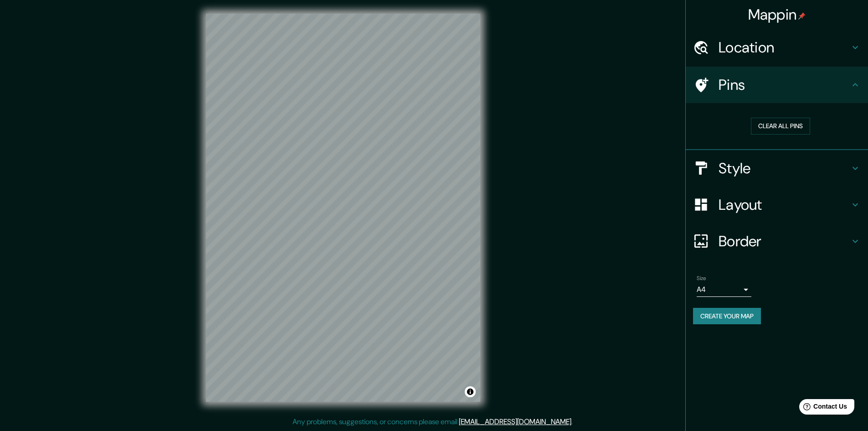 The height and width of the screenshot is (431, 868). What do you see at coordinates (781, 126) in the screenshot?
I see `button: Clear all pins` at bounding box center [781, 126].